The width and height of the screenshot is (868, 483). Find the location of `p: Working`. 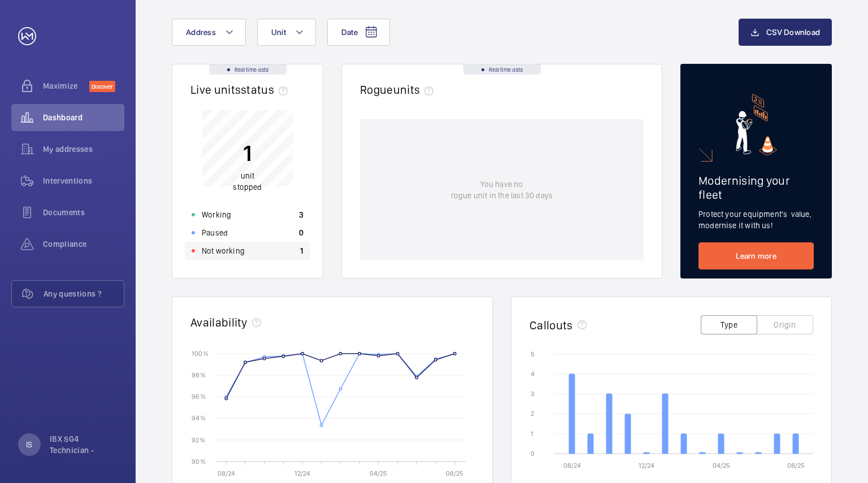

p: Working is located at coordinates (217, 215).